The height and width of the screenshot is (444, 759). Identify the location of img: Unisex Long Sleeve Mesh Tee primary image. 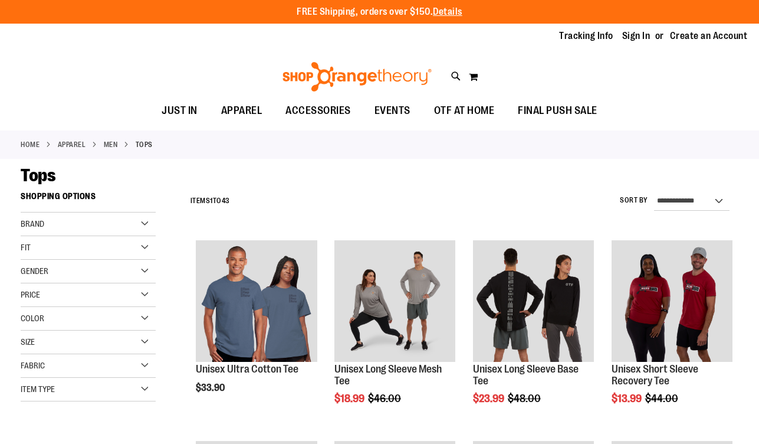
(395, 300).